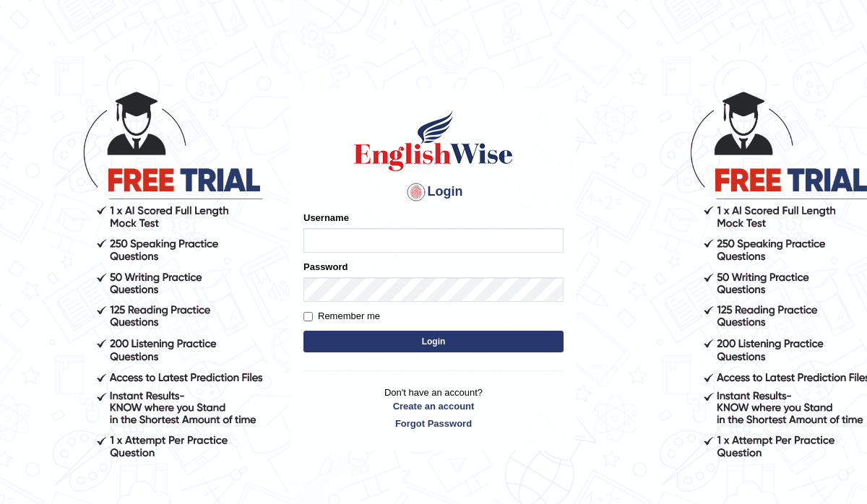  I want to click on input: Remember me, so click(308, 316).